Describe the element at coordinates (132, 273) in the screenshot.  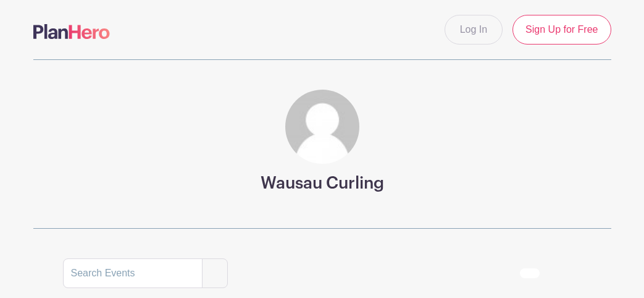
I see `input: Search Events` at that location.